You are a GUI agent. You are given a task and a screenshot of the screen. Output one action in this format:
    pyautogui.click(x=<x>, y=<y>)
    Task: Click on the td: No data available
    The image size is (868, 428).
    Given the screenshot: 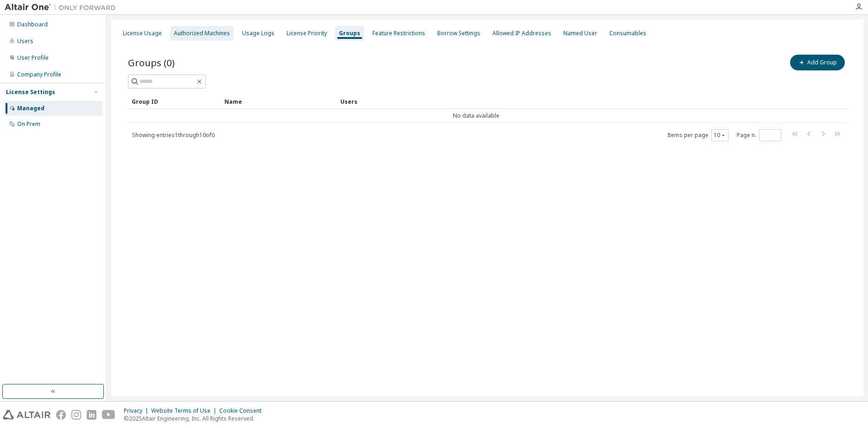 What is the action you would take?
    pyautogui.click(x=476, y=116)
    